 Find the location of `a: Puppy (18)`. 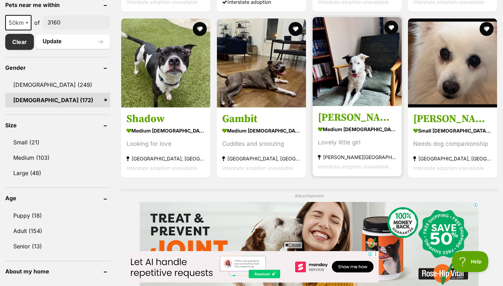

a: Puppy (18) is located at coordinates (58, 216).